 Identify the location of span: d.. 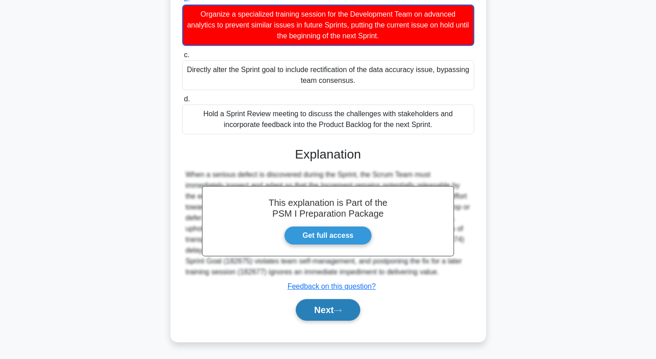
(187, 99).